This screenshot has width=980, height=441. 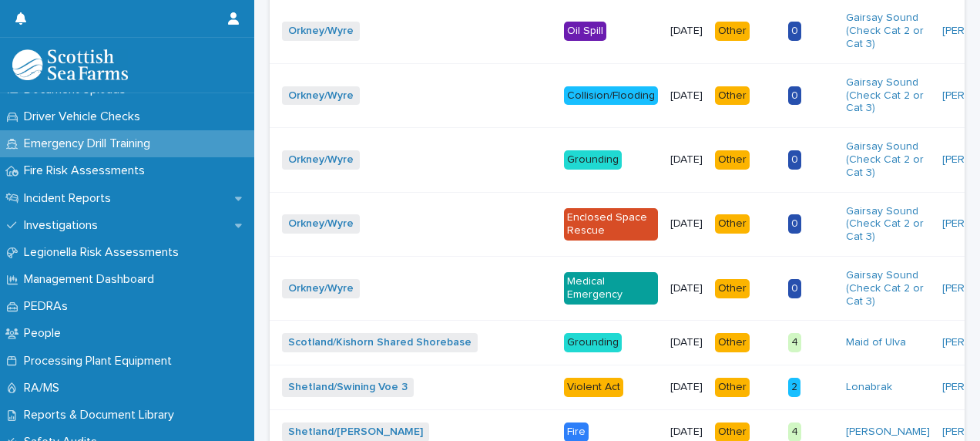 I want to click on p: RA/MS, so click(x=44, y=388).